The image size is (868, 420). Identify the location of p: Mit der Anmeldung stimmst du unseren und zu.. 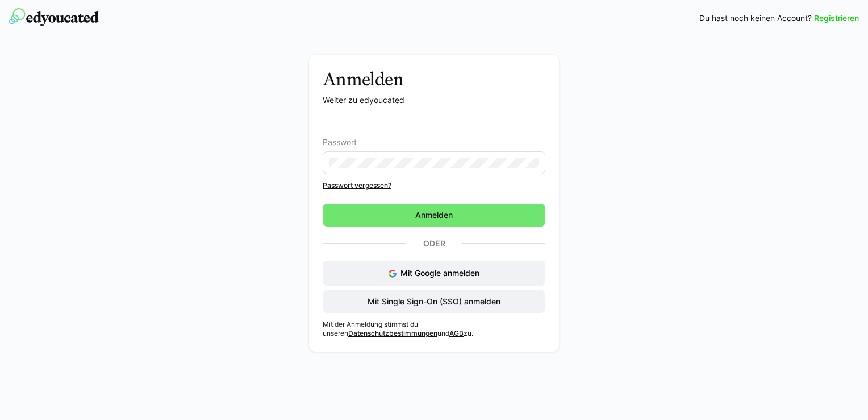
(434, 329).